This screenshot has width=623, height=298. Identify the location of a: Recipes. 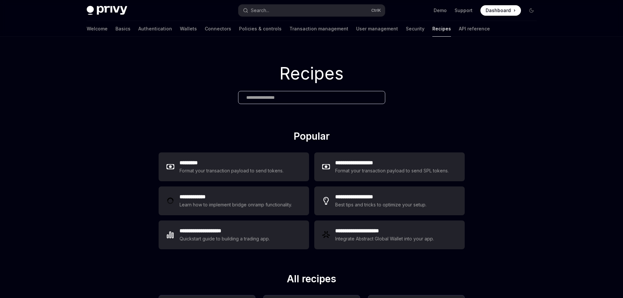
(441, 29).